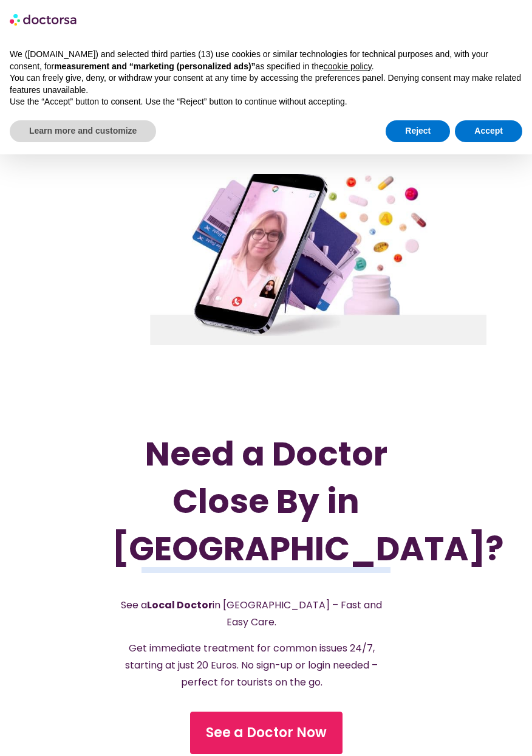  Describe the element at coordinates (266, 732) in the screenshot. I see `span: See a Doctor Now` at that location.